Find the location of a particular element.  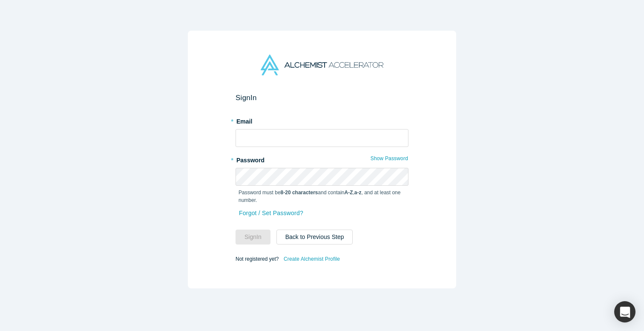

img: Alchemist Accelerator Logo is located at coordinates (322, 65).